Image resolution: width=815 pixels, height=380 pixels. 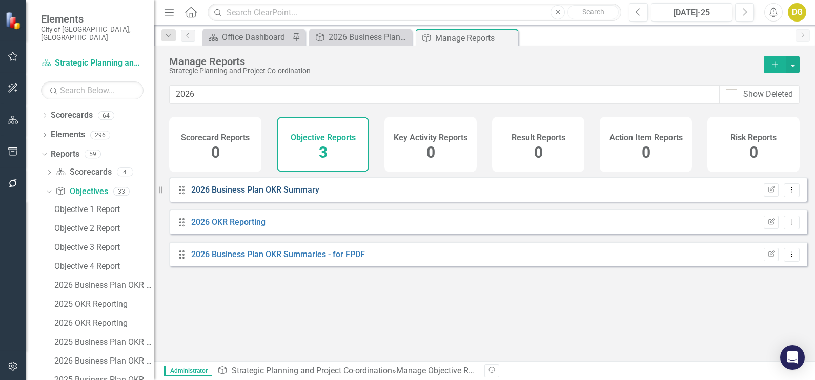 What do you see at coordinates (347, 371) in the screenshot?
I see `div: » Manage Objective Reports` at bounding box center [347, 371].